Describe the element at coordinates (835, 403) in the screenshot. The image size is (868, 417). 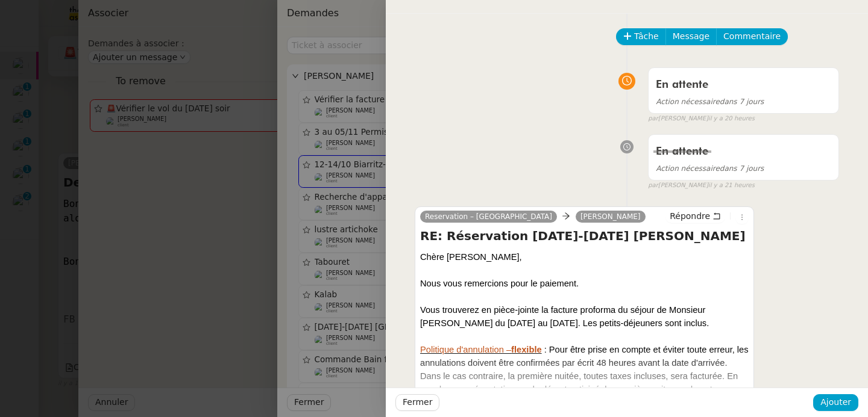
I see `button: Ajouter` at that location.